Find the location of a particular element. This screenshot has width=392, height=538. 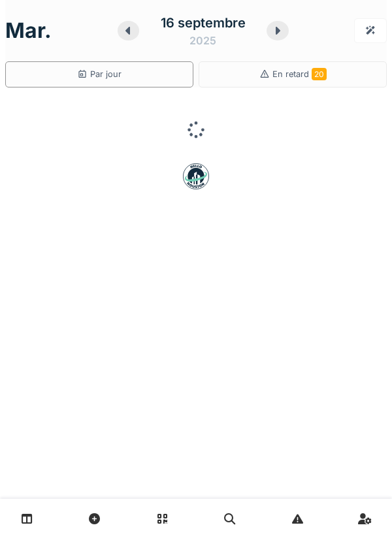

div: Par jour is located at coordinates (99, 74).